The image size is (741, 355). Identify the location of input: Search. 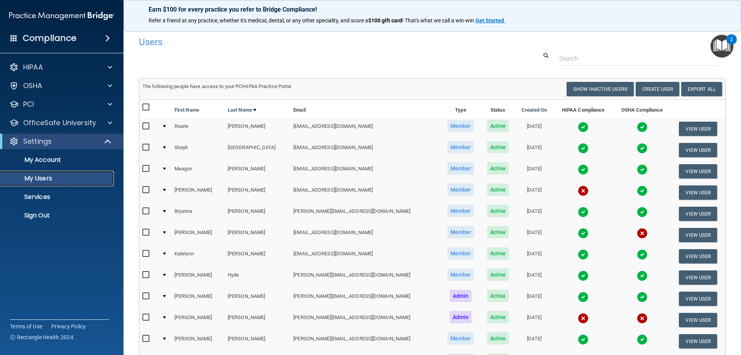
(640, 58).